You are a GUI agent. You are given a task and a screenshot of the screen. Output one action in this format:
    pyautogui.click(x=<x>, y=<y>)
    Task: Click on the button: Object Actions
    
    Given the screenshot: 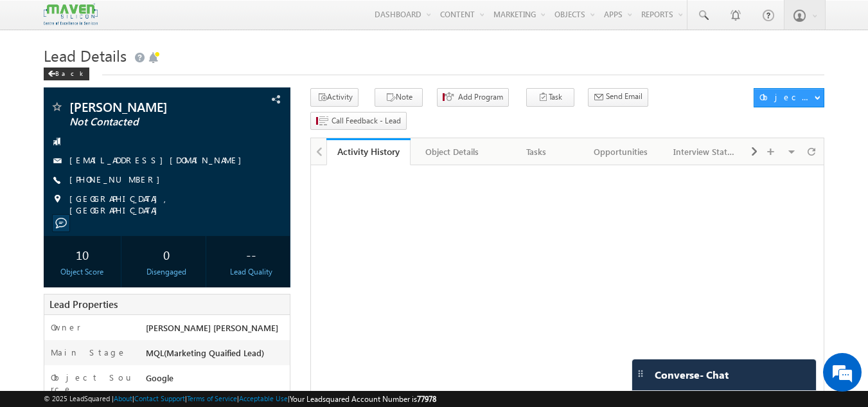 What is the action you would take?
    pyautogui.click(x=789, y=98)
    